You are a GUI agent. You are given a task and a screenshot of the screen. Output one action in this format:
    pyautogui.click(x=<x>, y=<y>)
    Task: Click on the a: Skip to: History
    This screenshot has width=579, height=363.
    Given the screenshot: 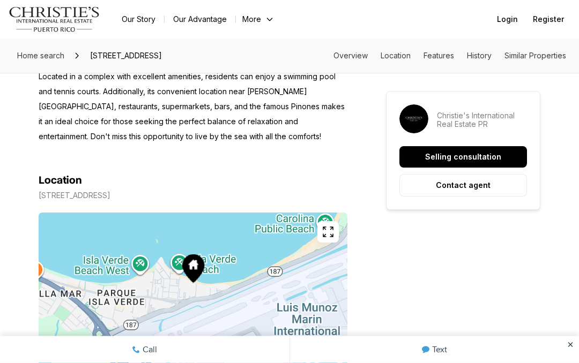 What is the action you would take?
    pyautogui.click(x=479, y=55)
    